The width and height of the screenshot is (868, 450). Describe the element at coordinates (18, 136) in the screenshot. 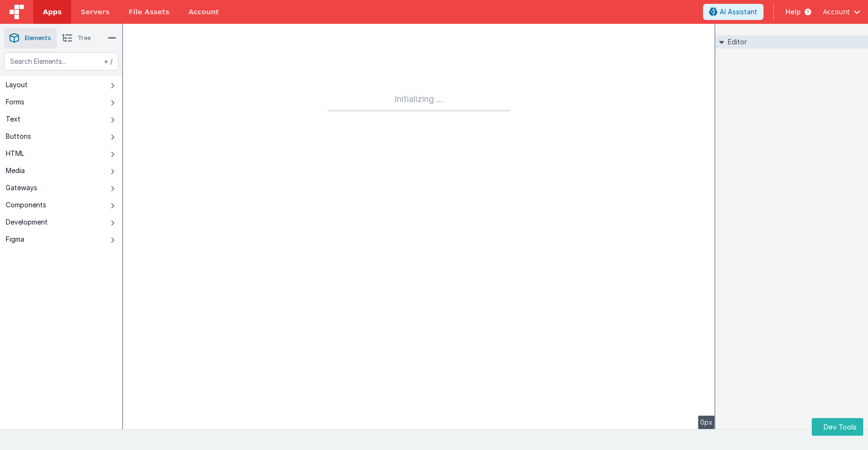

I see `div: Buttons` at that location.